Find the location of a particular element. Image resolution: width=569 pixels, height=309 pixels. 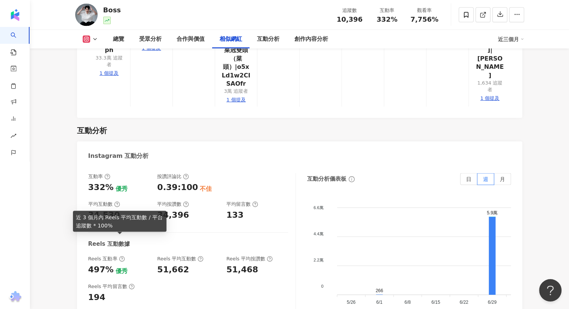

div: 近三個月 is located at coordinates (511, 39).